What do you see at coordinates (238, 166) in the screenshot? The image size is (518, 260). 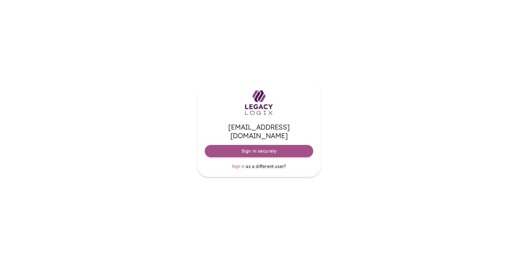 I see `span: Sign in` at bounding box center [238, 166].